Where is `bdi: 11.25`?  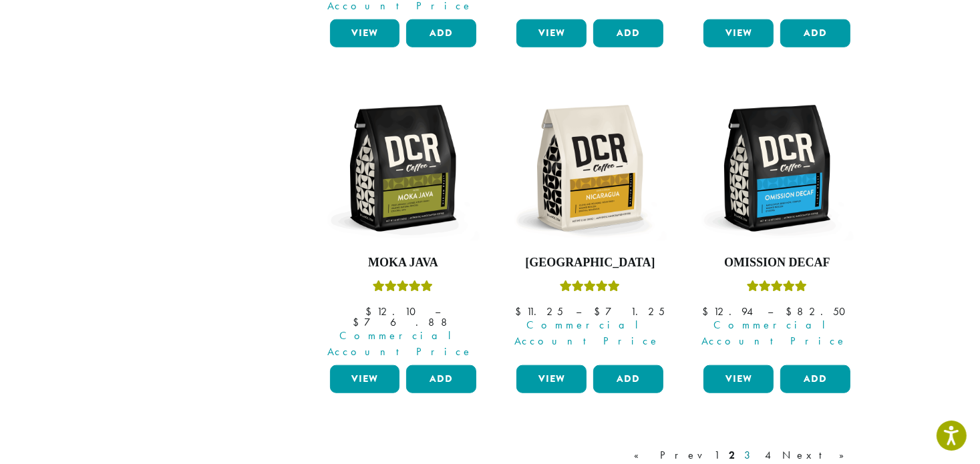 bdi: 11.25 is located at coordinates (539, 311).